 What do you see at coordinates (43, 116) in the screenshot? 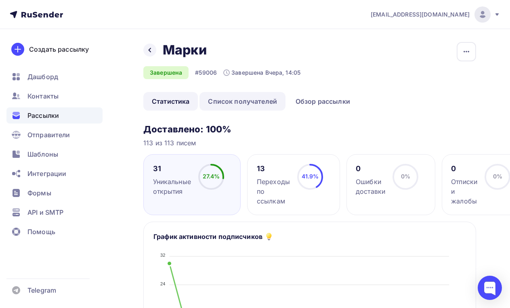
I see `span: Рассылки` at bounding box center [43, 116].